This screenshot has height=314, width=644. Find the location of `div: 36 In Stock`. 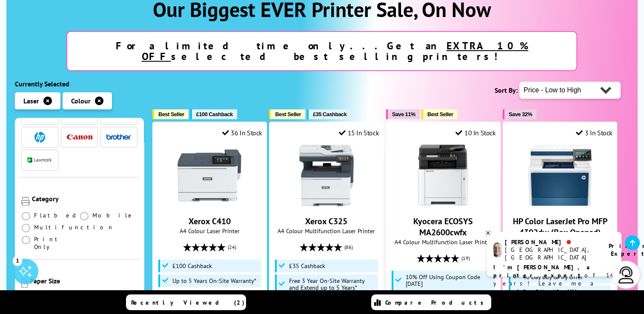

div: 36 In Stock is located at coordinates (242, 133).